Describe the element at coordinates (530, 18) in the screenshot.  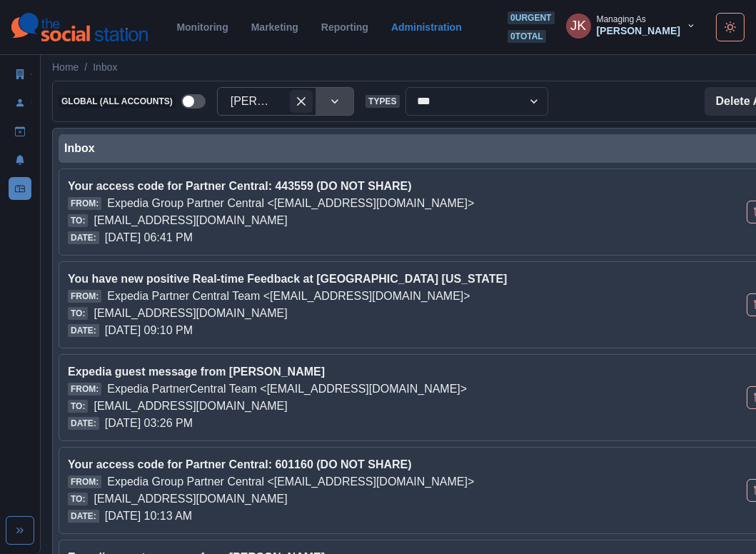
I see `span: 0 urgent` at that location.